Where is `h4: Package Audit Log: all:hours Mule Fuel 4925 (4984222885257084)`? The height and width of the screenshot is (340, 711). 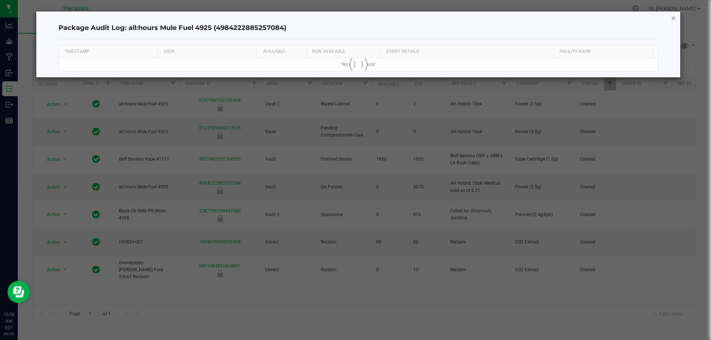 h4: Package Audit Log: all:hours Mule Fuel 4925 (4984222885257084) is located at coordinates (358, 28).